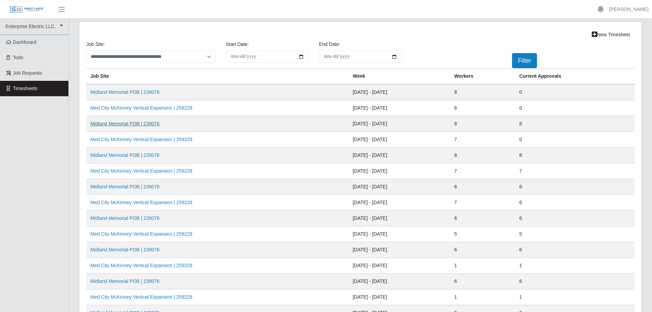 This screenshot has height=312, width=652. I want to click on th: Week, so click(399, 76).